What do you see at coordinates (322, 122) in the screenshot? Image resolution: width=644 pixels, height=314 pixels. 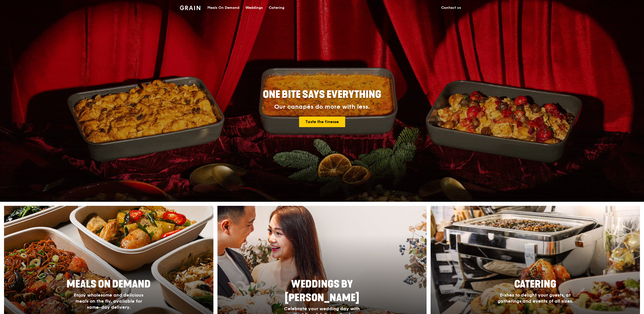 I see `a: Taste the finesse` at bounding box center [322, 122].